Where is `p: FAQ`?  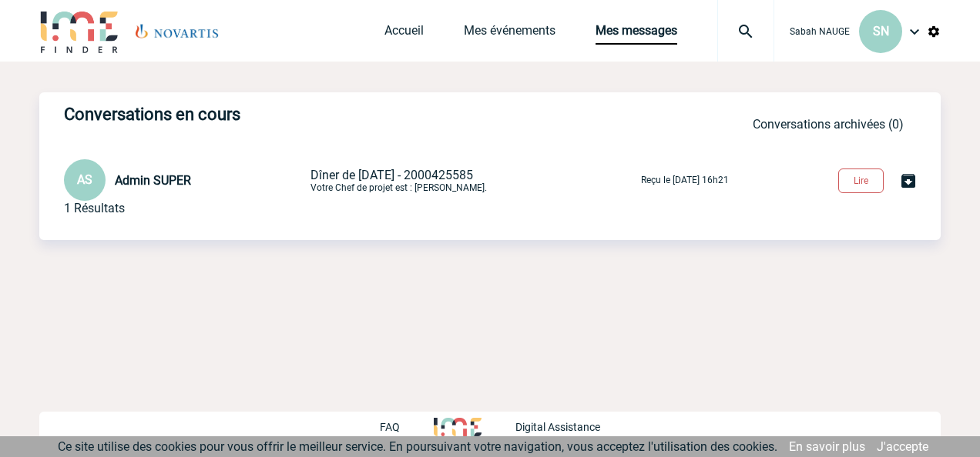
p: FAQ is located at coordinates (390, 427).